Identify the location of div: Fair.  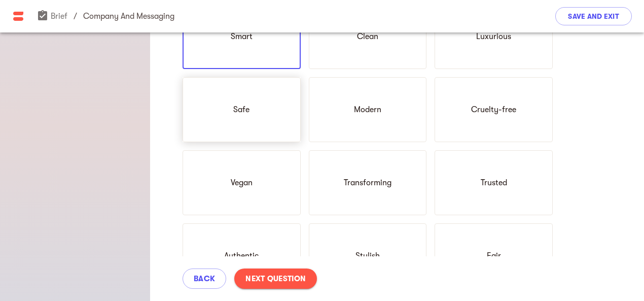
(493, 256).